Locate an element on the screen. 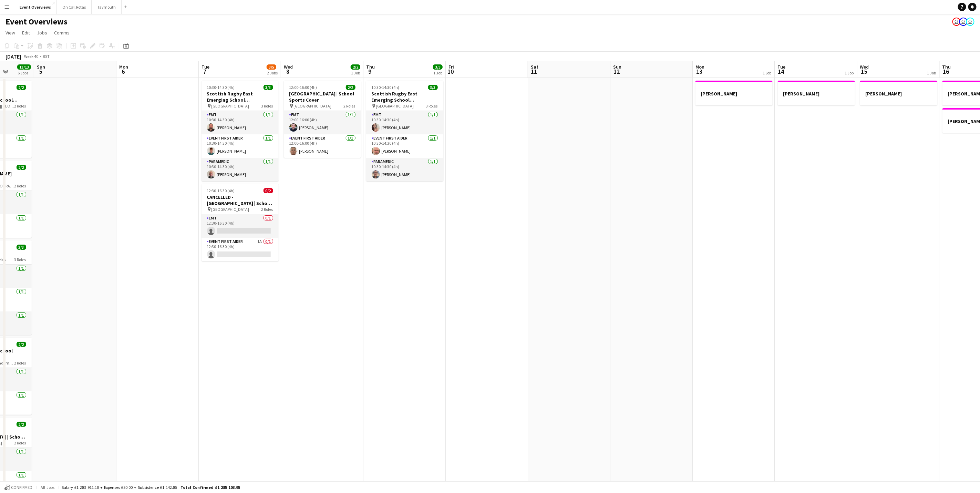 The height and width of the screenshot is (493, 980). h1: Event Overviews is located at coordinates (36, 21).